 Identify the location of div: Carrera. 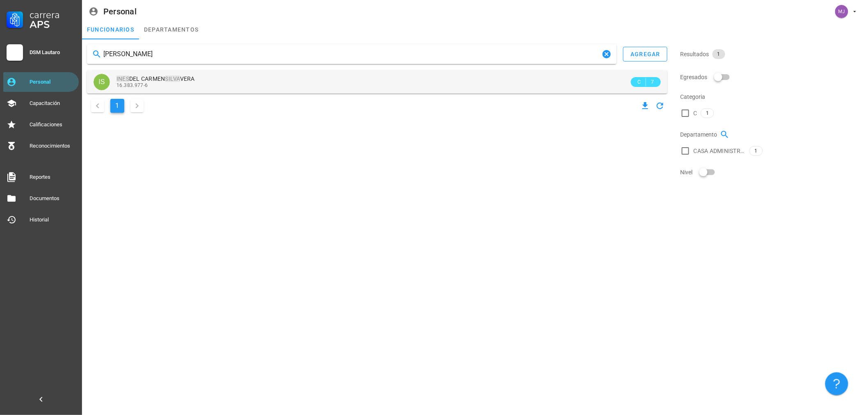
(53, 15).